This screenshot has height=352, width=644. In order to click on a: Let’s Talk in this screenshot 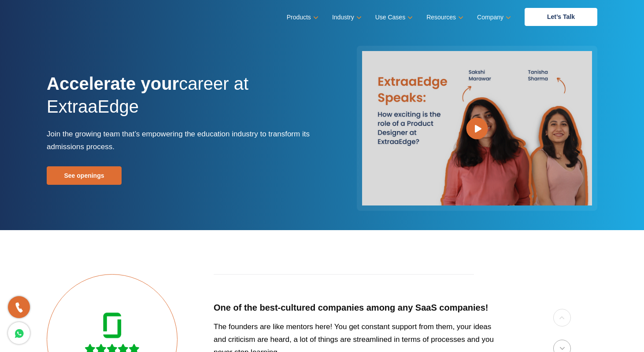, I will do `click(561, 17)`.